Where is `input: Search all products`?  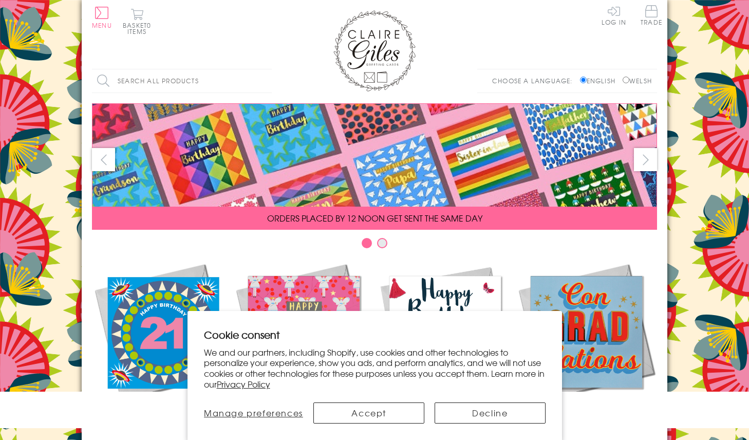
input: Search all products is located at coordinates (182, 81).